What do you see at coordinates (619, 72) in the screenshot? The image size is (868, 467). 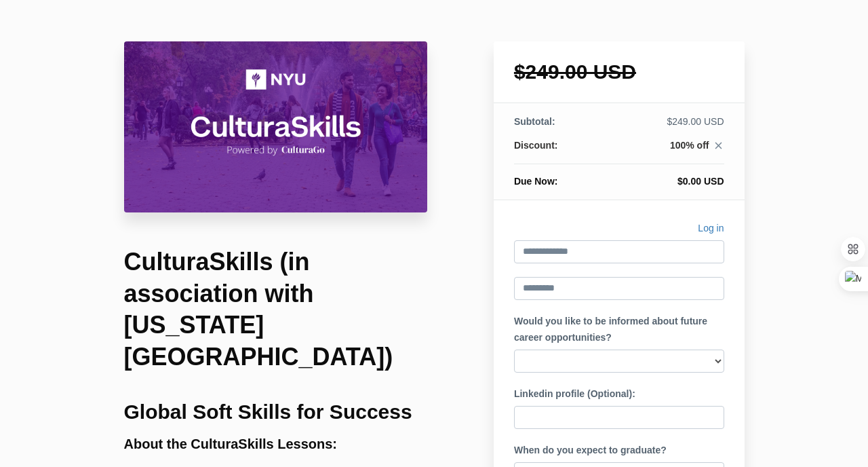 I see `h1: $249.00 USD` at bounding box center [619, 72].